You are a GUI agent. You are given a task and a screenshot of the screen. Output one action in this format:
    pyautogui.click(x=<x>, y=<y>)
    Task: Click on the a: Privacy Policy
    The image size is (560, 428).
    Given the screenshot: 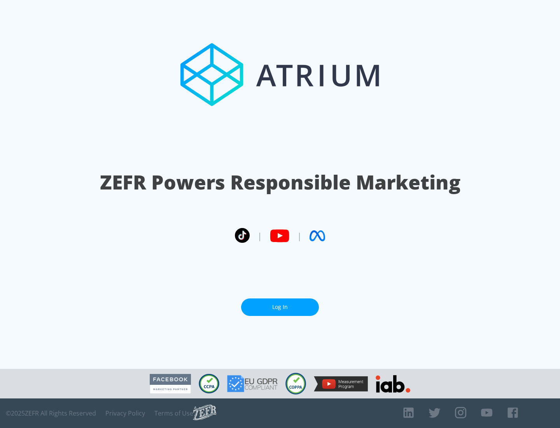 What is the action you would take?
    pyautogui.click(x=125, y=413)
    